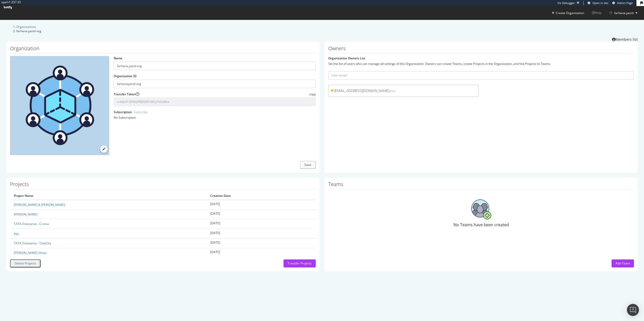 Image resolution: width=644 pixels, height=321 pixels. I want to click on button: Create Organization, so click(568, 13).